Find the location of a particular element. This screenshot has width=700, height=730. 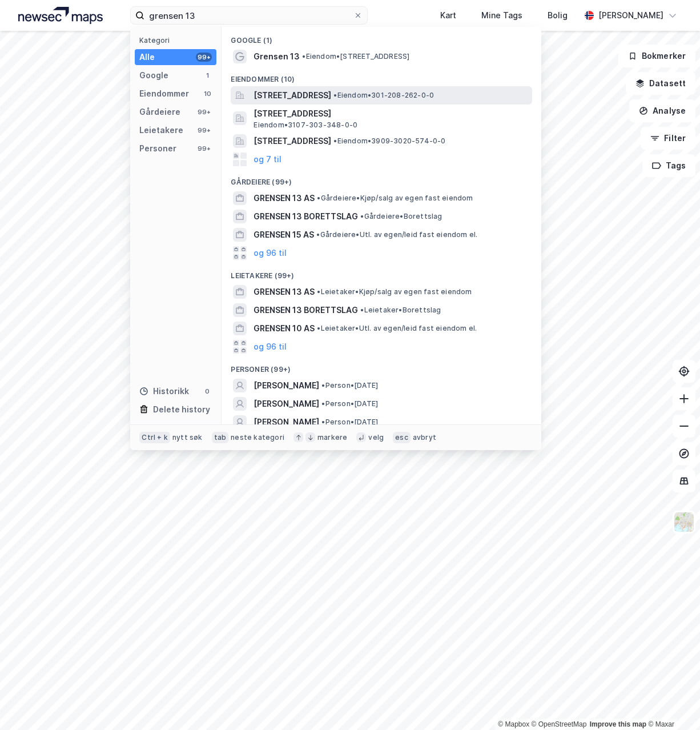

button: Analyse is located at coordinates (663, 111).